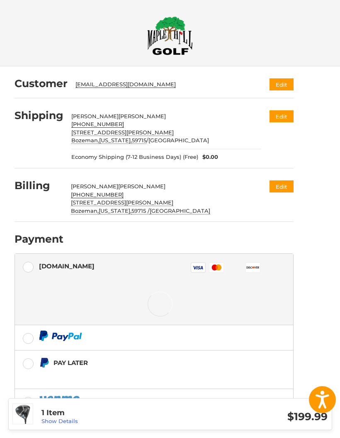 The image size is (340, 438). I want to click on h3: $199.99, so click(256, 416).